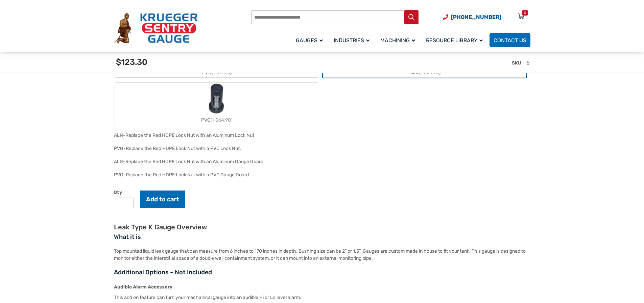 The height and width of the screenshot is (303, 644). I want to click on div: Replace the Red HDPE Lock Nut with a PVC Gauge Guard, so click(187, 175).